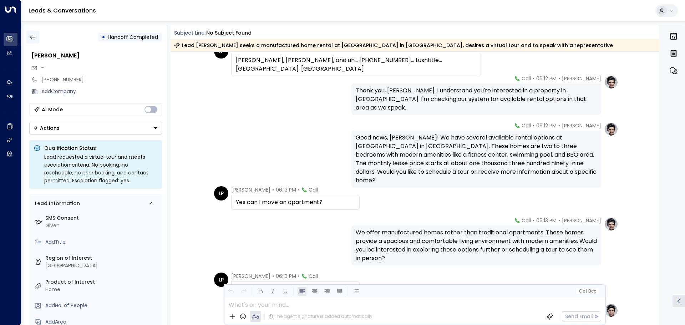 The height and width of the screenshot is (325, 685). What do you see at coordinates (102, 258) in the screenshot?
I see `label: Region of Interest` at bounding box center [102, 258].